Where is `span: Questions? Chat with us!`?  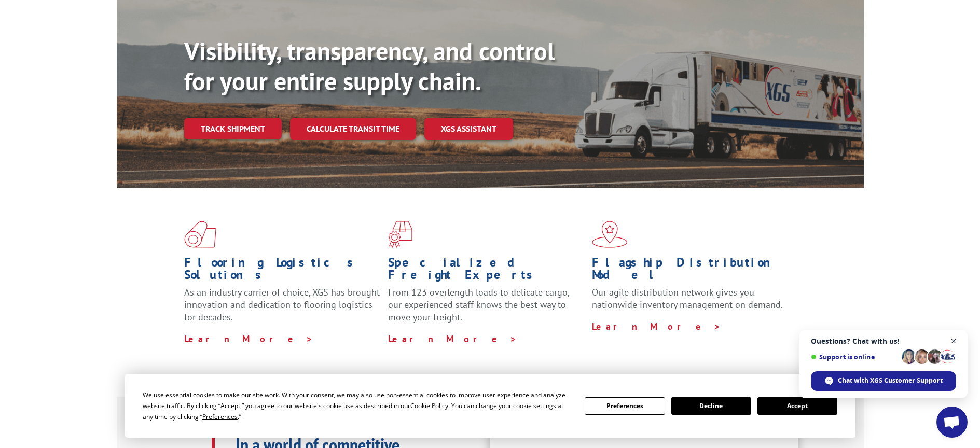
span: Questions? Chat with us! is located at coordinates (883, 341).